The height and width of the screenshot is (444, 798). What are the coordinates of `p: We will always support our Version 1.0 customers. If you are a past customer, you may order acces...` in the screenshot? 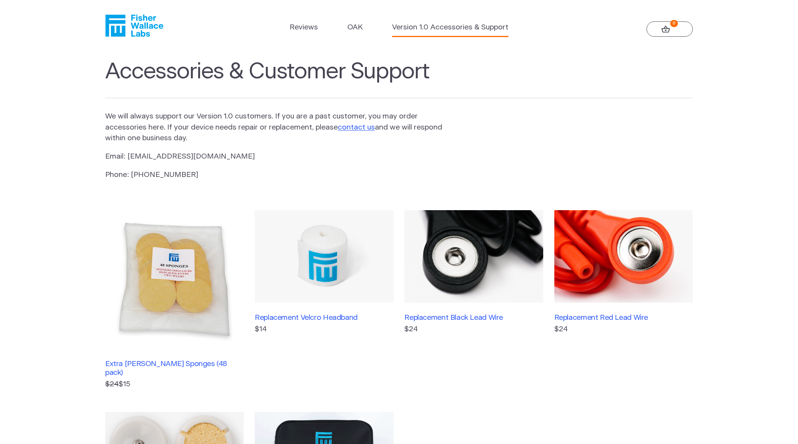 It's located at (274, 128).